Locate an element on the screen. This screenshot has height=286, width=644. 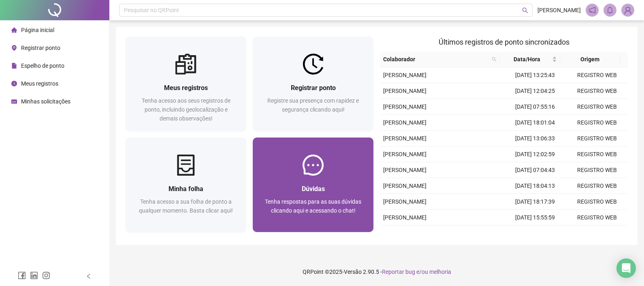
span: Tenha acesso aos seus registros de ponto, incluindo geolocalização e demais observações! is located at coordinates (186, 110).